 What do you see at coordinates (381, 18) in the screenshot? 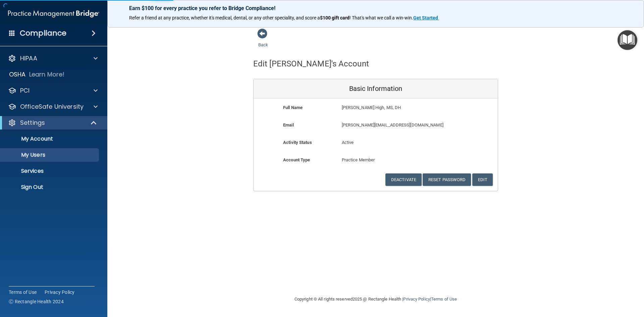
I see `span: ! That's what we call a win-win.` at bounding box center [381, 18].